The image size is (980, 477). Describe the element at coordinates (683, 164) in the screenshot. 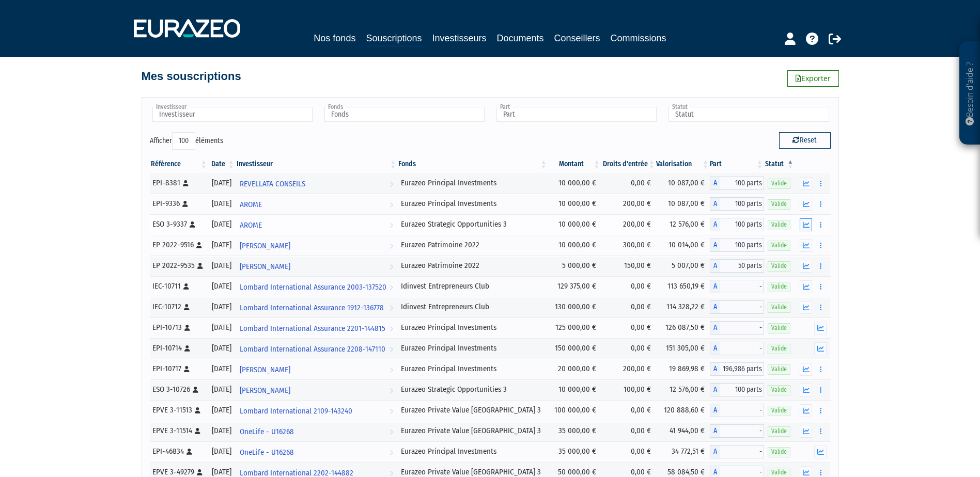

I see `th: Valorisation: activer pour trier la colonne par ordre croissant` at that location.